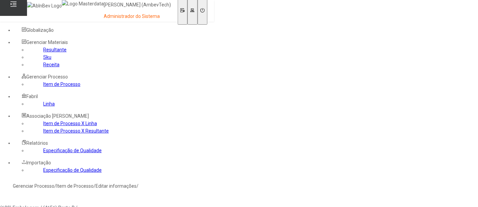 The width and height of the screenshot is (478, 207). I want to click on a: Editar informações, so click(116, 186).